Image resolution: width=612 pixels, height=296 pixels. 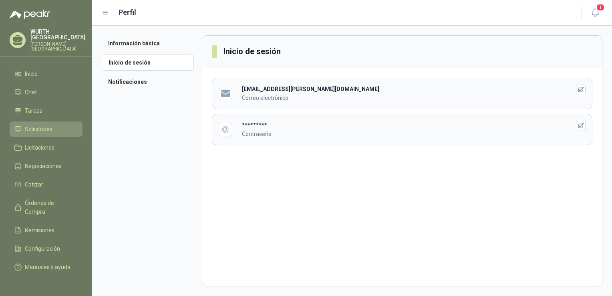 I want to click on li: Inicio de sesión, so click(x=148, y=63).